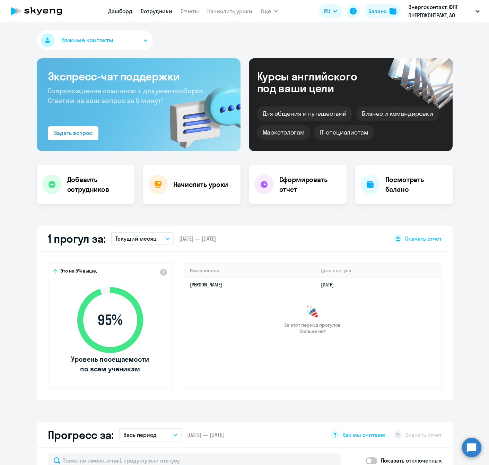 The width and height of the screenshot is (489, 465). Describe the element at coordinates (310, 184) in the screenshot. I see `h4: Сформировать отчет` at that location.